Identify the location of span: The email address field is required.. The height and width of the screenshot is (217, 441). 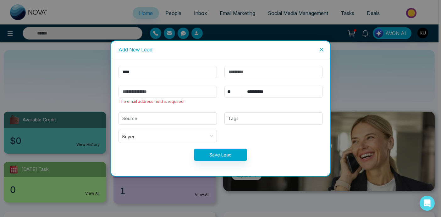
(151, 101).